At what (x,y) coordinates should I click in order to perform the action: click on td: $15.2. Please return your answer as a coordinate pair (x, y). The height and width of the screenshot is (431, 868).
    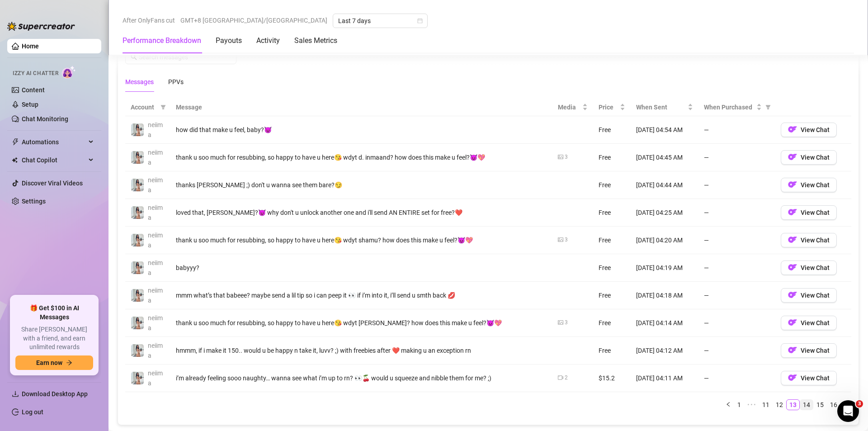
    Looking at the image, I should click on (612, 379).